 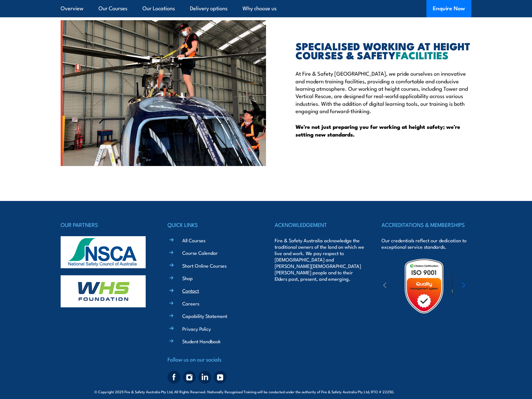 I want to click on strong: We’re not just preparing you for working at height safety; we’re setting new standards., so click(x=378, y=130).